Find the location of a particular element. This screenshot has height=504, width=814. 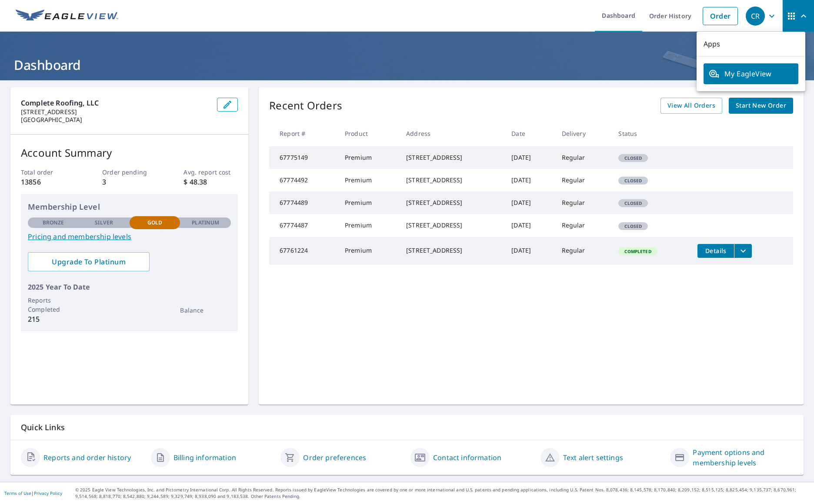

a: Billing information is located at coordinates (204, 457).